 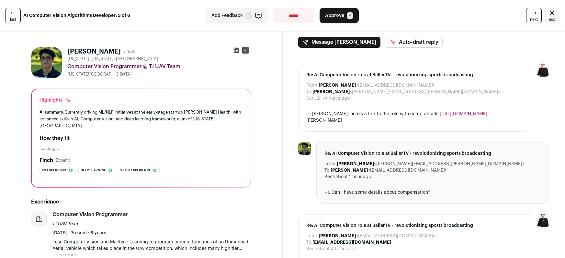 What do you see at coordinates (141, 148) in the screenshot?
I see `div: Loading...` at bounding box center [141, 148].